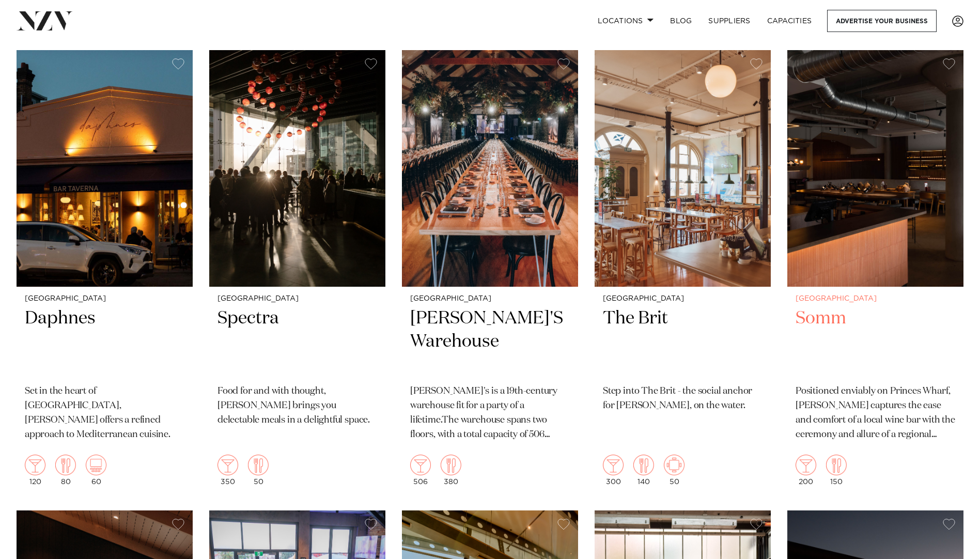 Image resolution: width=980 pixels, height=559 pixels. Describe the element at coordinates (420, 470) in the screenshot. I see `div: 506` at that location.